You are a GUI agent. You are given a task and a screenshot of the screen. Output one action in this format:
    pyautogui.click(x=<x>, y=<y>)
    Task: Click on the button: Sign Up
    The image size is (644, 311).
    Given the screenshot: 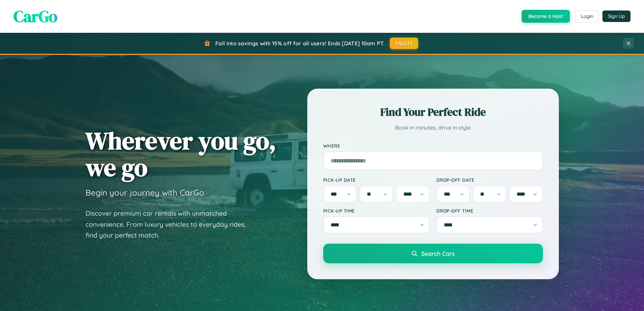 What is the action you would take?
    pyautogui.click(x=616, y=16)
    